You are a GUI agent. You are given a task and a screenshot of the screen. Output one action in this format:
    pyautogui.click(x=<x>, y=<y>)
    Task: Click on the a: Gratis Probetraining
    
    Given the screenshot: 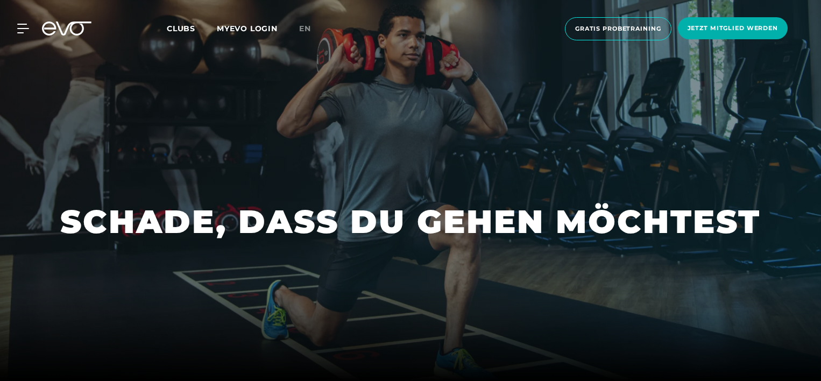 What is the action you would take?
    pyautogui.click(x=618, y=29)
    